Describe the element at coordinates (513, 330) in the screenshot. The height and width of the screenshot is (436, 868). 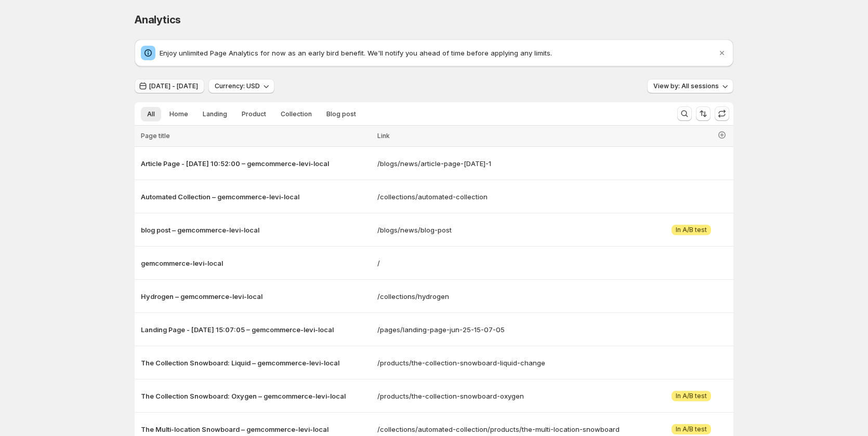
I see `p: /pages/landing-page-jun-25-15-07-05` at that location.